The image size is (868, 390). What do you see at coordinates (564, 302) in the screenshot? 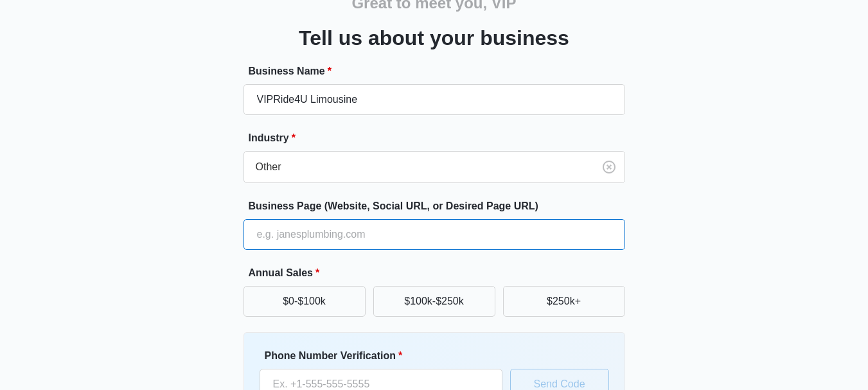
I see `button: $250k+` at bounding box center [564, 302].